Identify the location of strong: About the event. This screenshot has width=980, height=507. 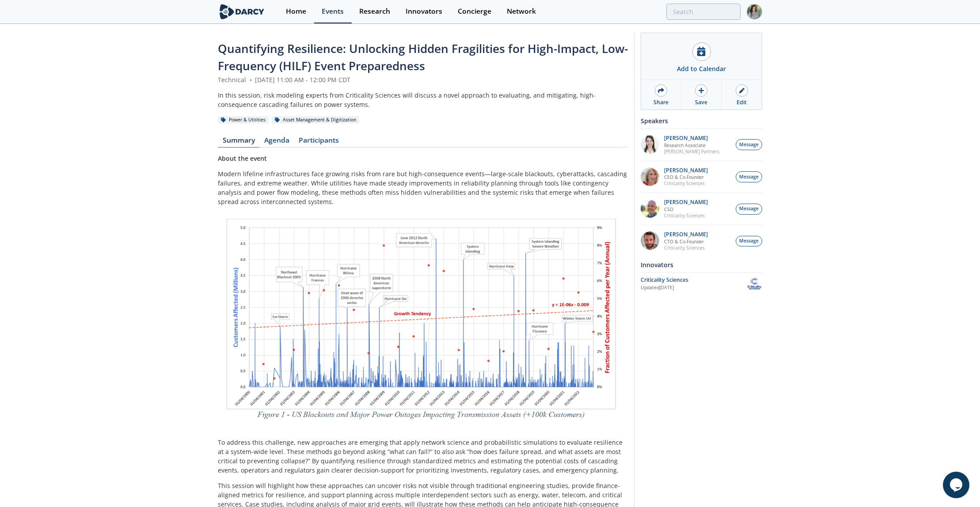
(242, 158).